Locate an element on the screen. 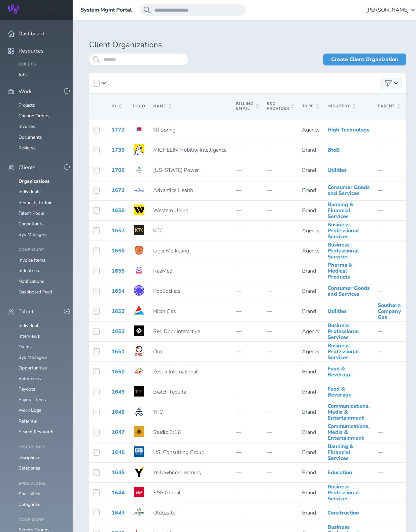 The height and width of the screenshot is (532, 416). span: Red Door Interactive is located at coordinates (176, 331).